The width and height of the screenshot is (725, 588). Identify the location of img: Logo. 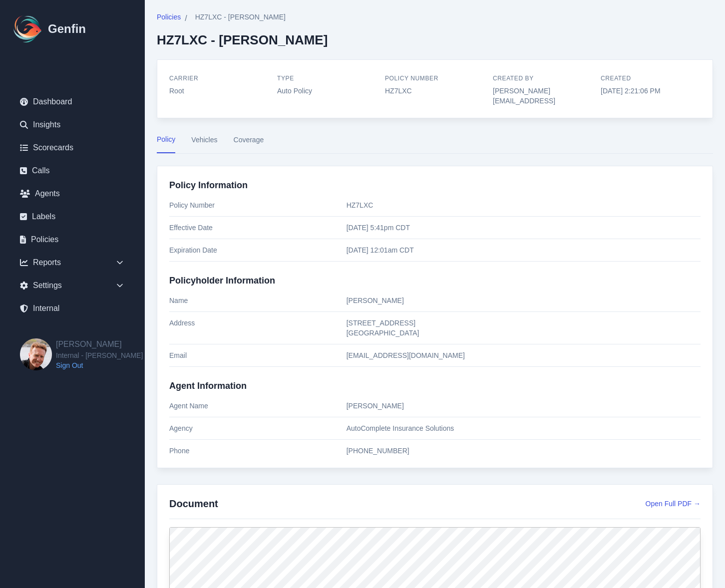
(28, 29).